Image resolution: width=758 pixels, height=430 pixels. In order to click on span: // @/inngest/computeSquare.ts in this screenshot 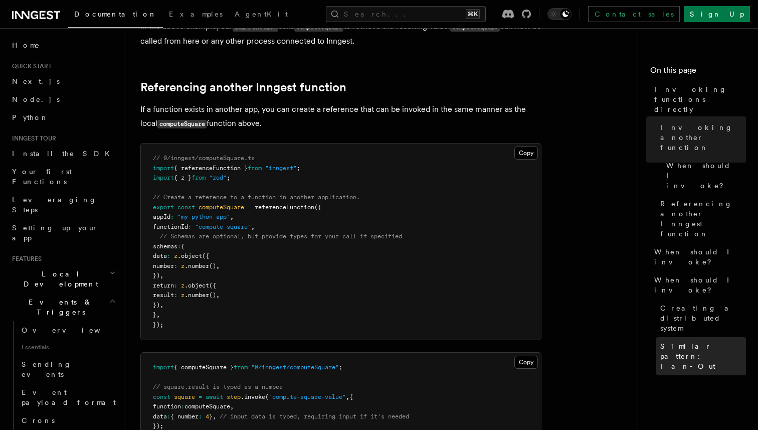, I will do `click(204, 158)`.